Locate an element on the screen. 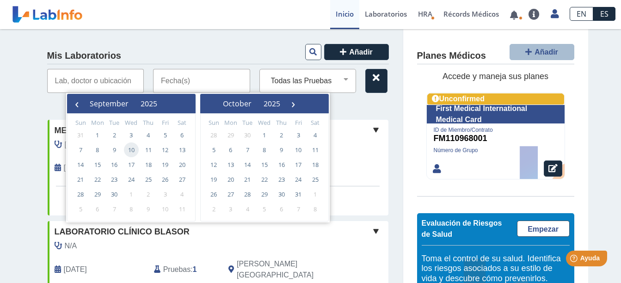 This screenshot has width=621, height=283. bs-daterangepicker-container: calendar is located at coordinates (198, 158).